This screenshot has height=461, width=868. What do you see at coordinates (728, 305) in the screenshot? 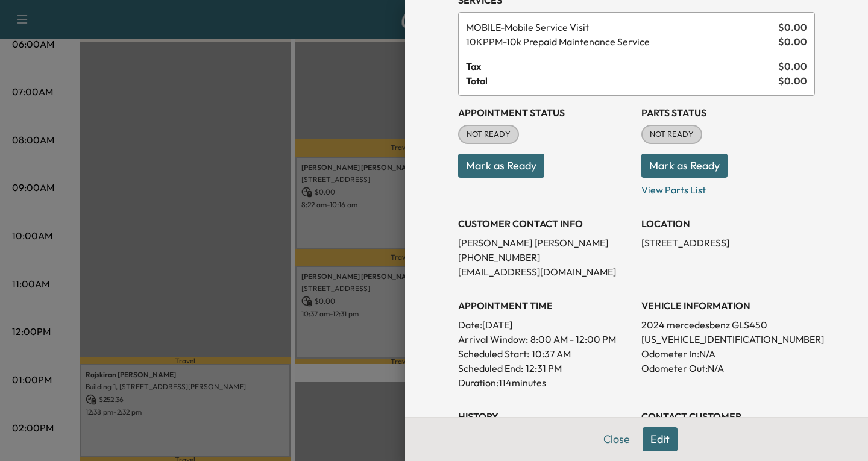
I see `h3: VEHICLE INFORMATION` at bounding box center [728, 305].